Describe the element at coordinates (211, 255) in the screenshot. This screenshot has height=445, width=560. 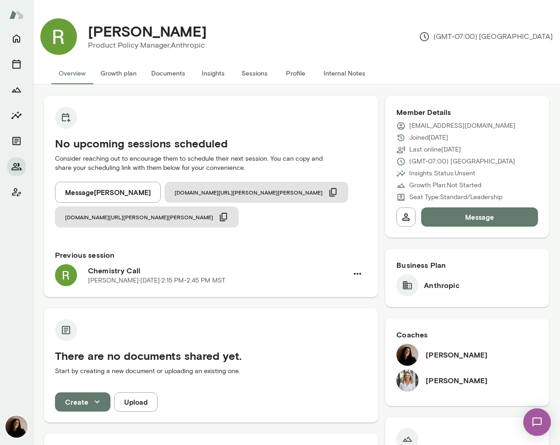
I see `h6: Previous session` at that location.